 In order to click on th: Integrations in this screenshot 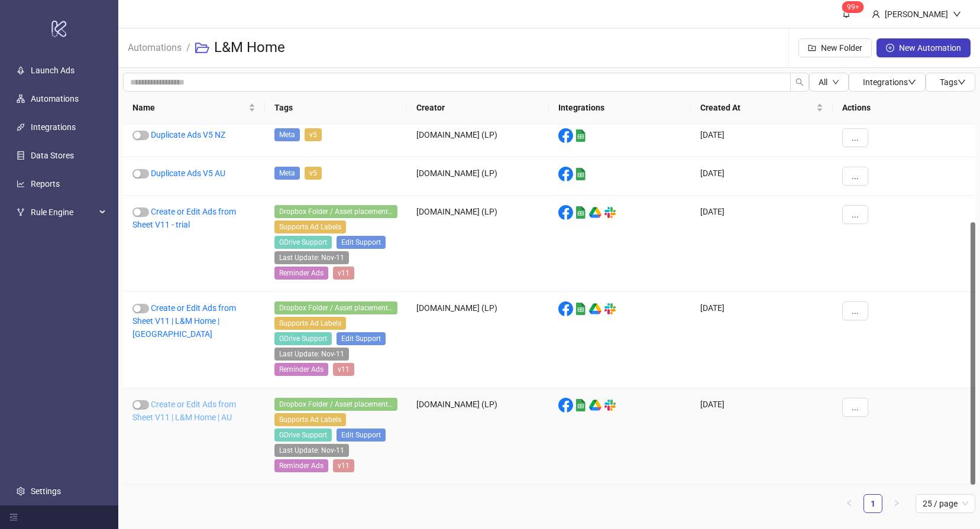, I will do `click(620, 107)`.